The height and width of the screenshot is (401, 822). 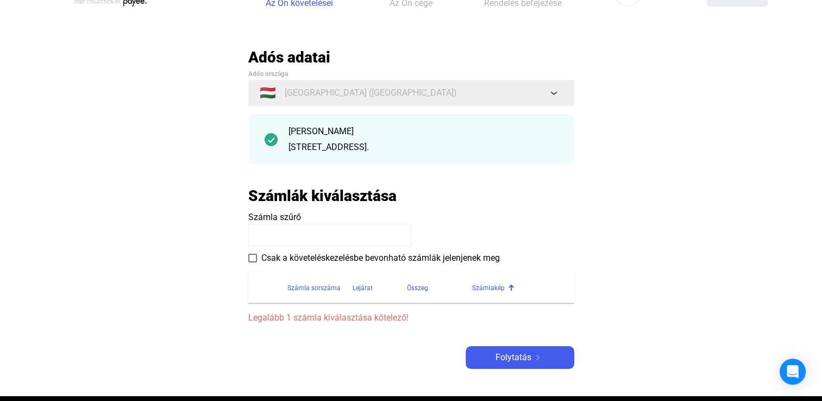 What do you see at coordinates (411, 57) in the screenshot?
I see `h2: Adós adatai` at bounding box center [411, 57].